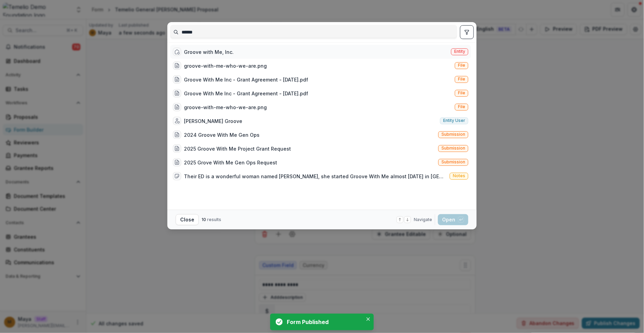 Image resolution: width=644 pixels, height=333 pixels. Describe the element at coordinates (221, 135) in the screenshot. I see `div: 2024 Groove With Me Gen Ops` at that location.